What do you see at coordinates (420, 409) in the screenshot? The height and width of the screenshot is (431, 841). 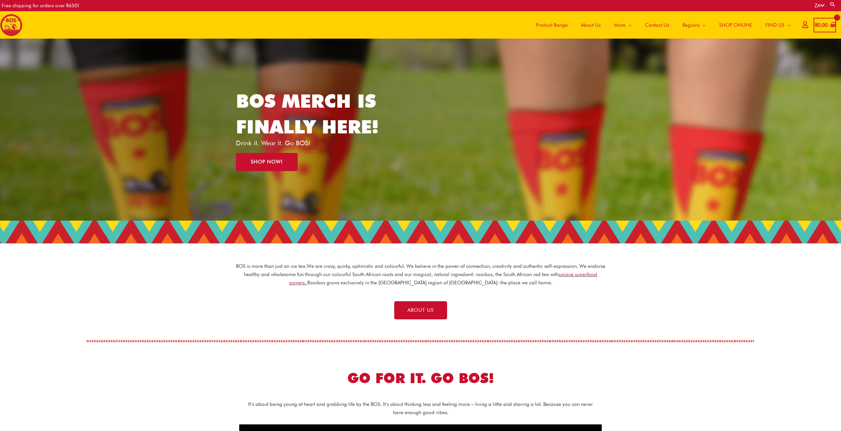 I see `p: It’s about being young at heart and grabbing life by the BOS. It’s about thinking less and feelin...` at bounding box center [420, 409].